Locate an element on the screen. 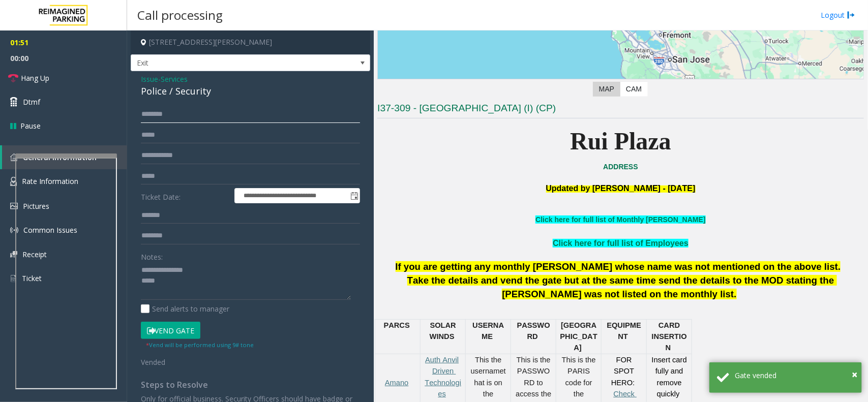 Image resolution: width=868 pixels, height=402 pixels. span: Hang Up is located at coordinates (35, 78).